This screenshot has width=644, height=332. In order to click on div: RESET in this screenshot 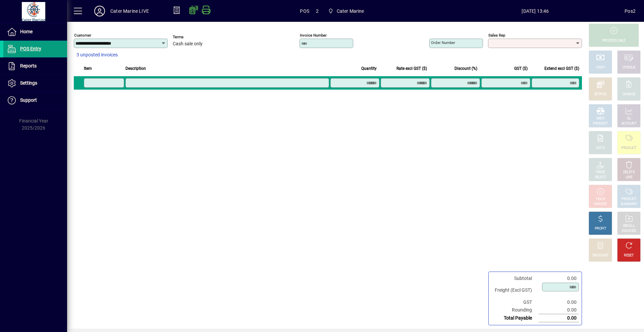, I will do `click(629, 256)`.